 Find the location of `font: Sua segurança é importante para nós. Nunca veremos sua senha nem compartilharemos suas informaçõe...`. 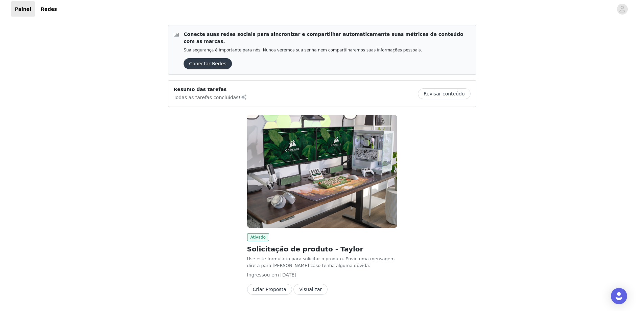

font: Sua segurança é importante para nós. Nunca veremos sua senha nem compartilharemos suas informaçõe... is located at coordinates (303, 50).